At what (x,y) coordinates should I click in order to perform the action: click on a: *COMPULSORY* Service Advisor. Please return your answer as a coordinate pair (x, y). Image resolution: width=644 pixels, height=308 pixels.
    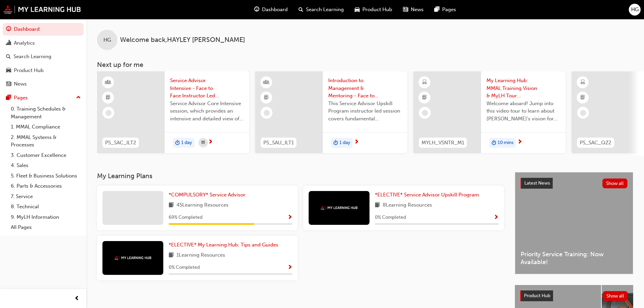
    Looking at the image, I should click on (209, 195).